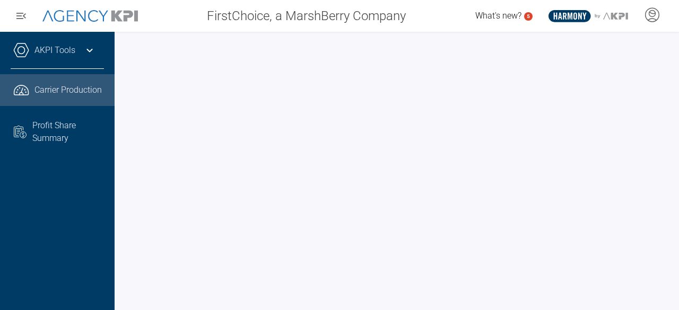  I want to click on a: AKPI Tools, so click(55, 50).